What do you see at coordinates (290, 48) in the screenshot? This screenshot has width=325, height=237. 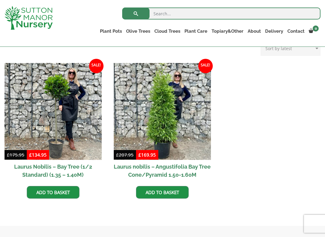 I see `select: Shop order` at bounding box center [290, 48].